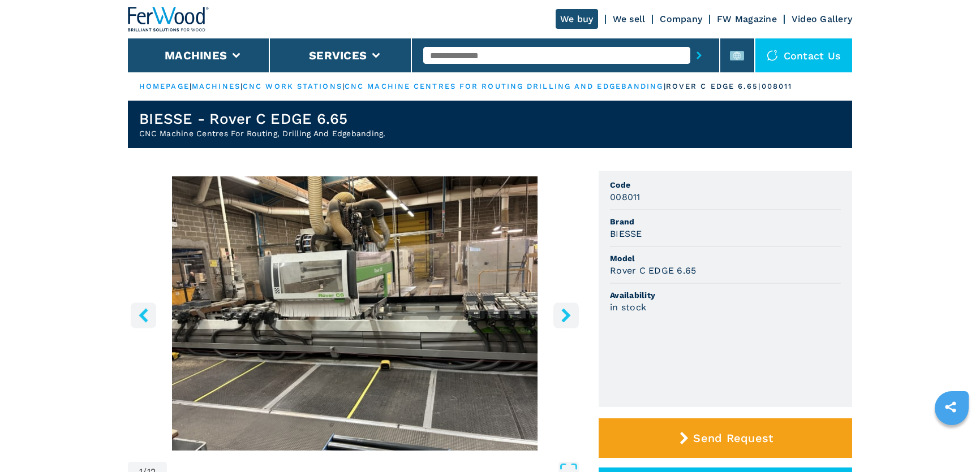  I want to click on a: sharethis, so click(950, 407).